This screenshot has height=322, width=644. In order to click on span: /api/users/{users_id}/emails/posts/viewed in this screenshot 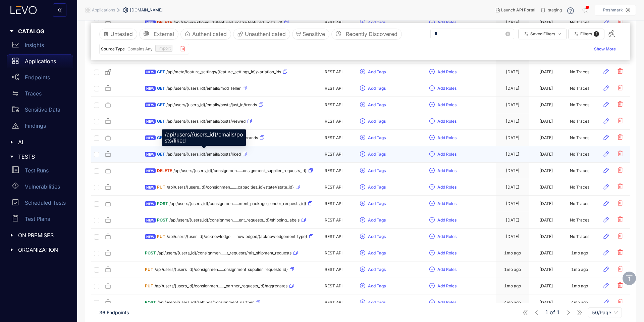, I will do `click(206, 121)`.